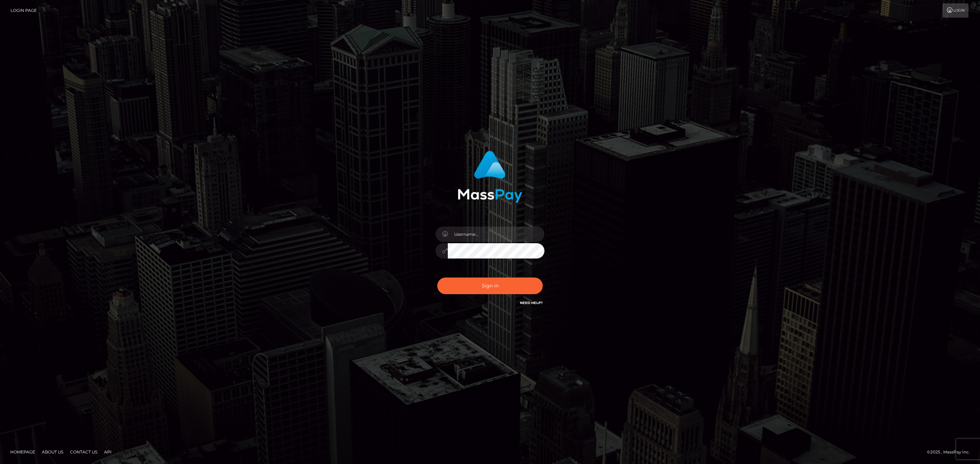  What do you see at coordinates (53, 452) in the screenshot?
I see `a: About Us` at bounding box center [53, 452].